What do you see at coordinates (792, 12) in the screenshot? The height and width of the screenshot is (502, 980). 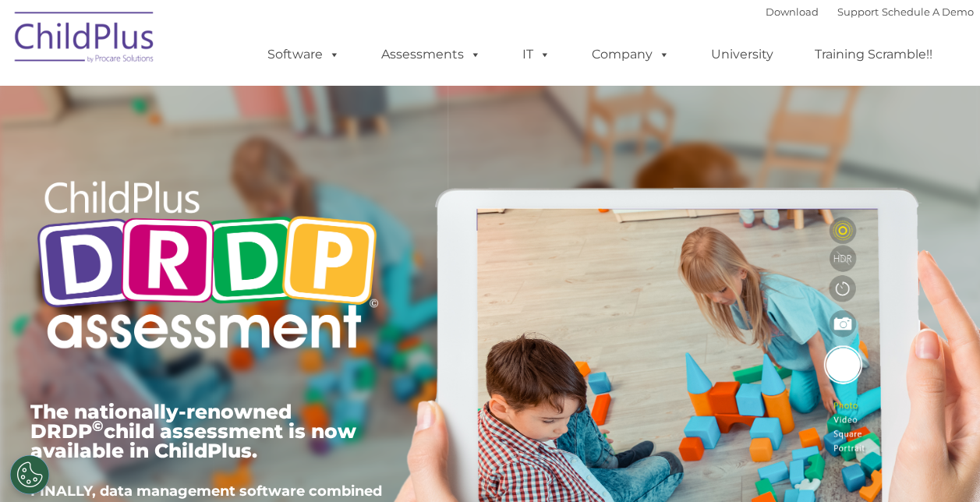 I see `a: Download` at bounding box center [792, 12].